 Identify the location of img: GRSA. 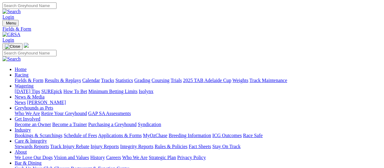
(11, 35).